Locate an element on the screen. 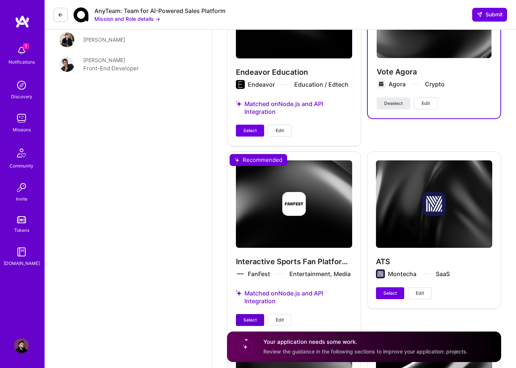 This screenshot has height=368, width=516. div: Front-End Developer is located at coordinates (111, 68).